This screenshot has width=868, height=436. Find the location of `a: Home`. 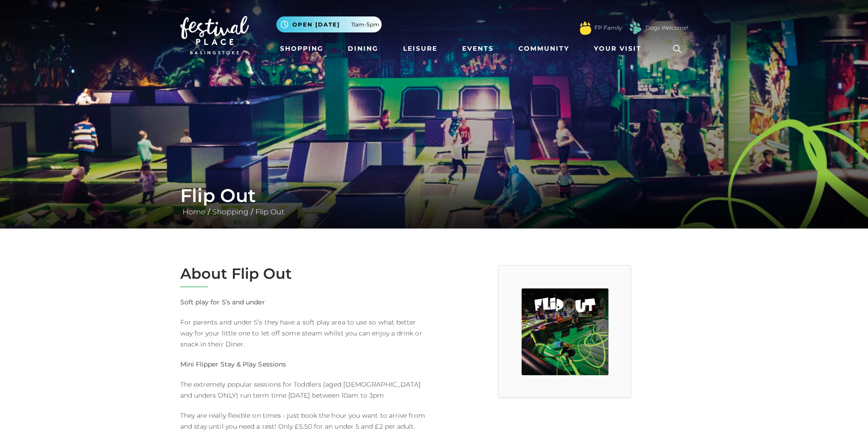

a: Home is located at coordinates (194, 212).